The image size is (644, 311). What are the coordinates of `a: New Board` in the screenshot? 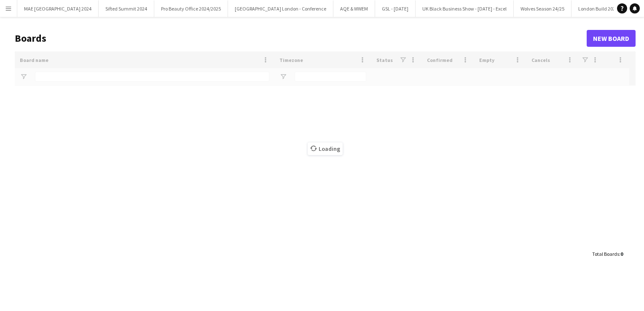 It's located at (611, 38).